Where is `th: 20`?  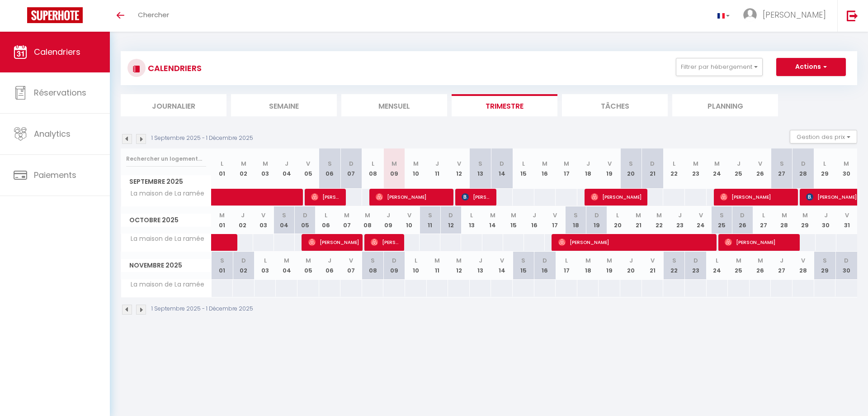 th: 20 is located at coordinates (618, 220).